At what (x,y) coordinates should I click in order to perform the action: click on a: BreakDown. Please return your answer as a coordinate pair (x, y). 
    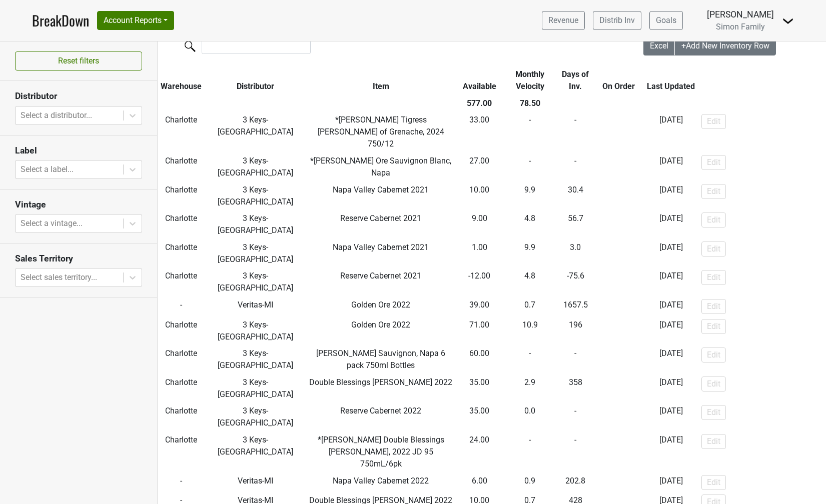
    Looking at the image, I should click on (60, 20).